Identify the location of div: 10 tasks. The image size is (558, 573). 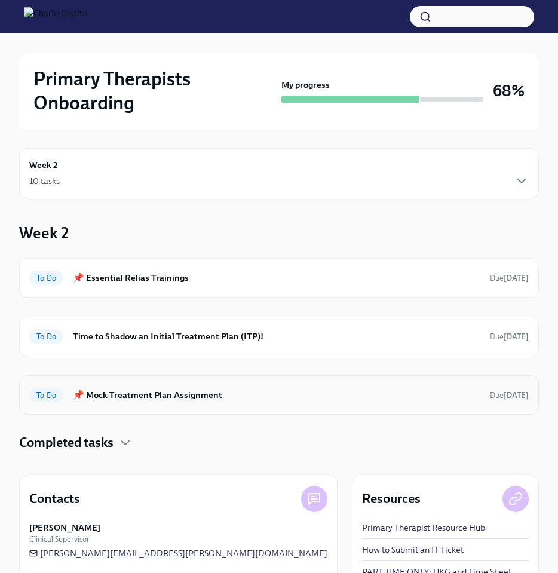
(44, 181).